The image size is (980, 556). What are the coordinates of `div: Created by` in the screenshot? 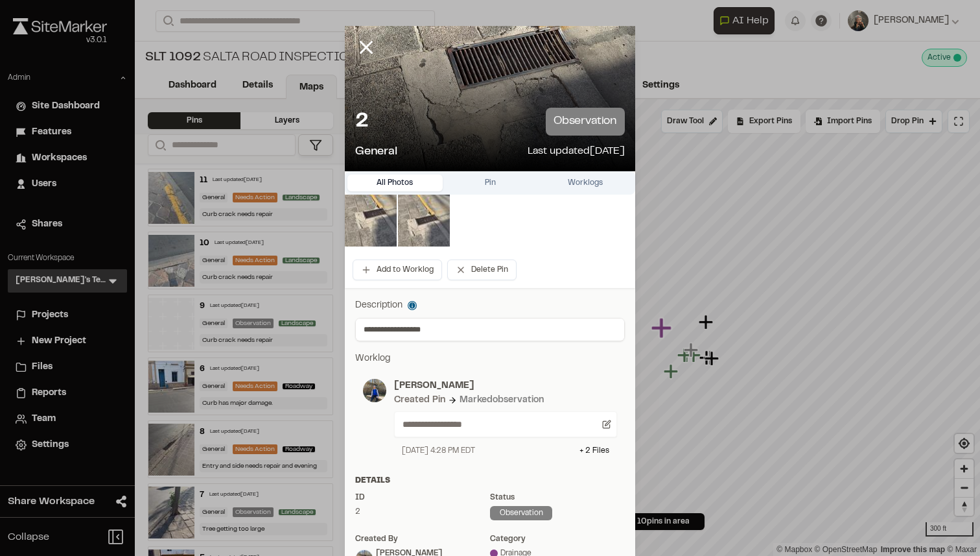 It's located at (423, 539).